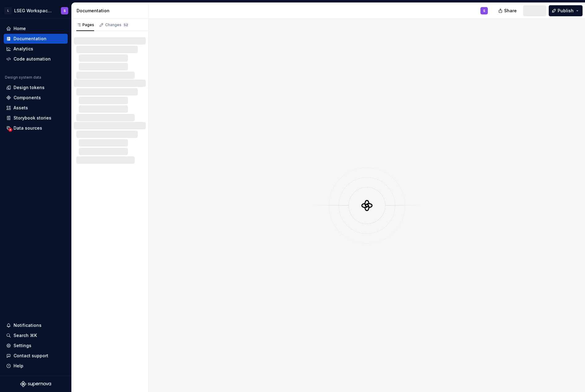 Image resolution: width=585 pixels, height=392 pixels. Describe the element at coordinates (21, 108) in the screenshot. I see `div: Assets` at that location.